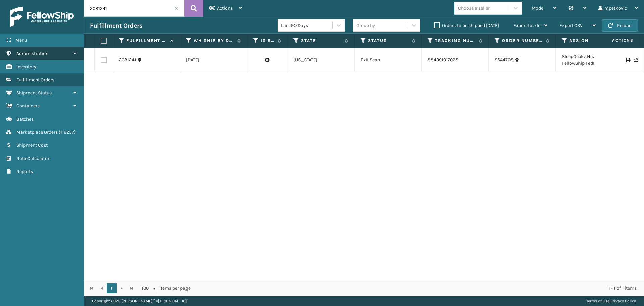  I want to click on i: Never Shipped, so click(636, 60).